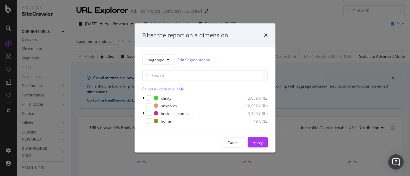 The image size is (410, 176). I want to click on div: Filter the report on a dimension, so click(185, 35).